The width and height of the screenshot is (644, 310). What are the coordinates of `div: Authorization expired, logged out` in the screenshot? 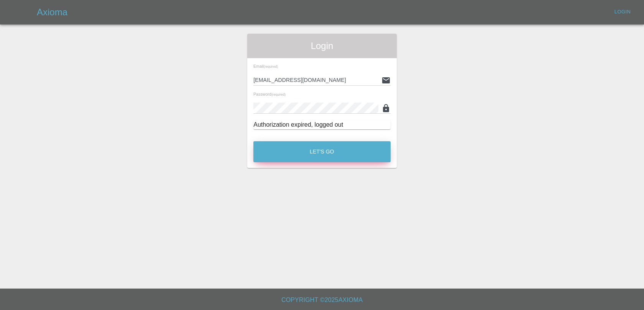 It's located at (322, 125).